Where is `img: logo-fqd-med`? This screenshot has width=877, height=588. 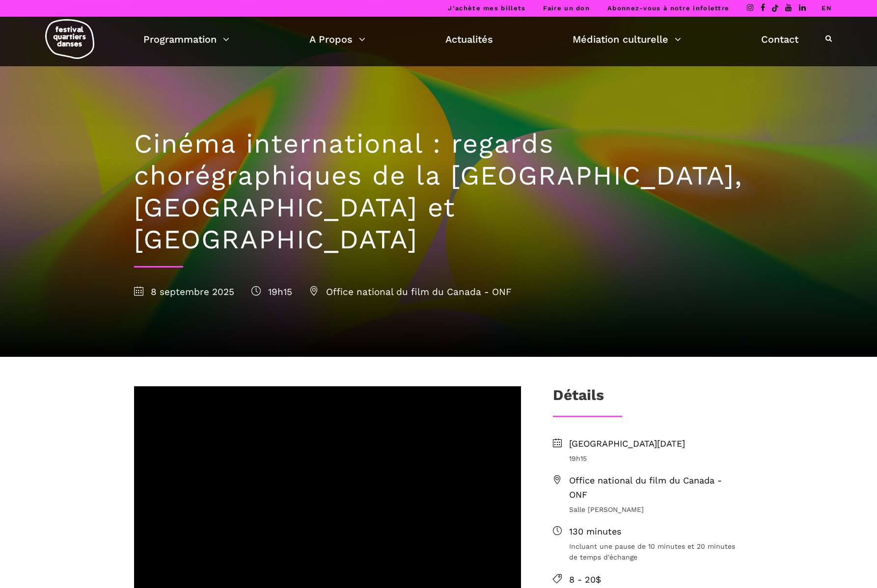
img: logo-fqd-med is located at coordinates (70, 39).